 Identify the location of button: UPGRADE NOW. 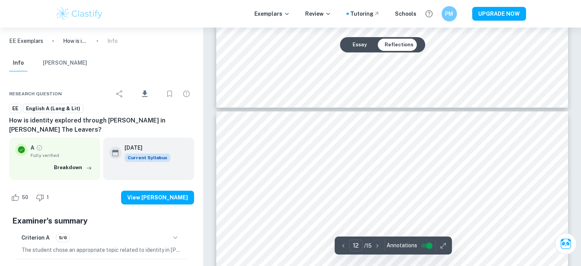
(499, 14).